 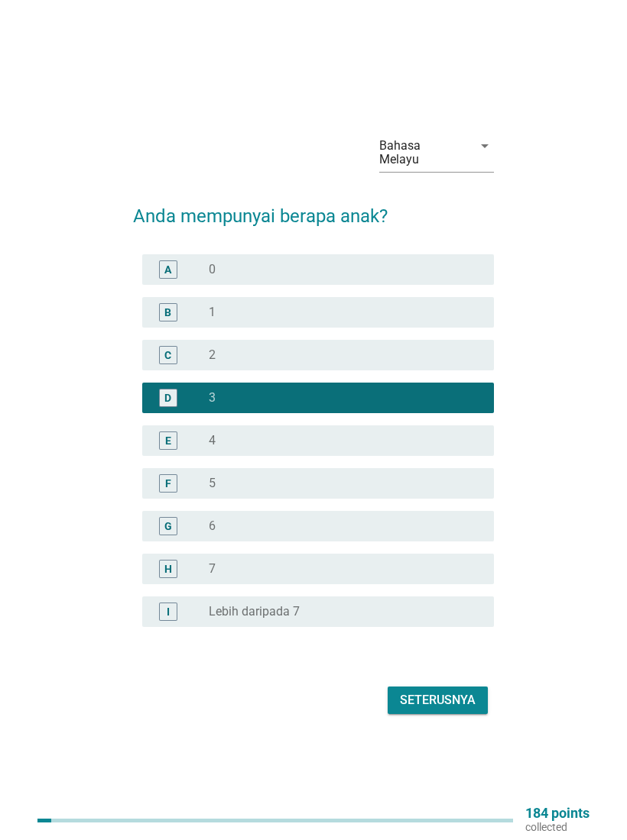 I want to click on div: I, so click(x=168, y=612).